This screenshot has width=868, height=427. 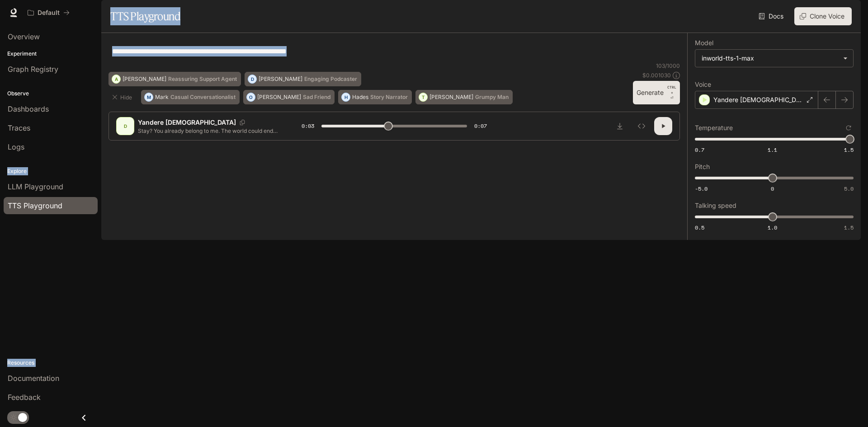 What do you see at coordinates (772, 16) in the screenshot?
I see `a: Docs` at bounding box center [772, 16].